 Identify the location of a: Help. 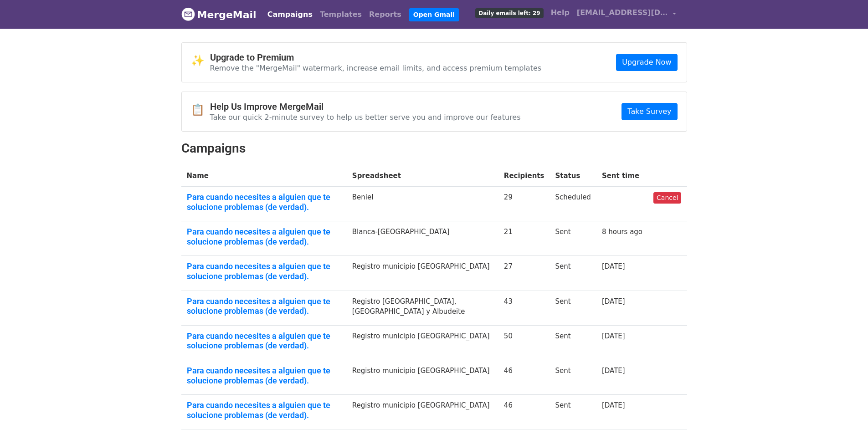
(560, 13).